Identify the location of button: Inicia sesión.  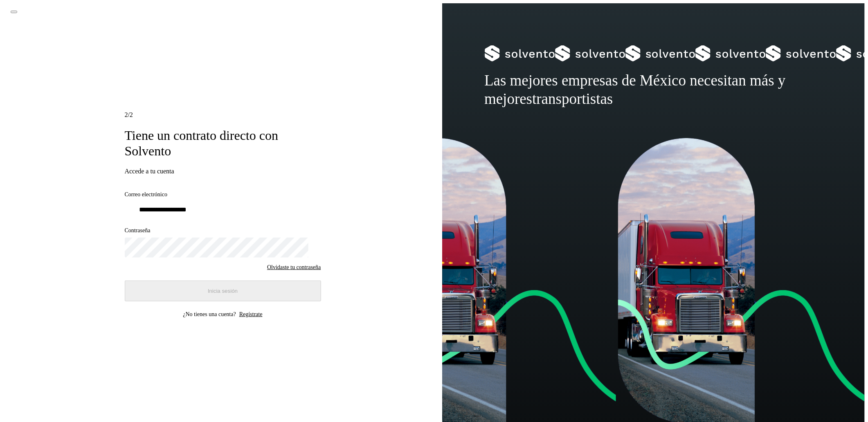
(223, 291).